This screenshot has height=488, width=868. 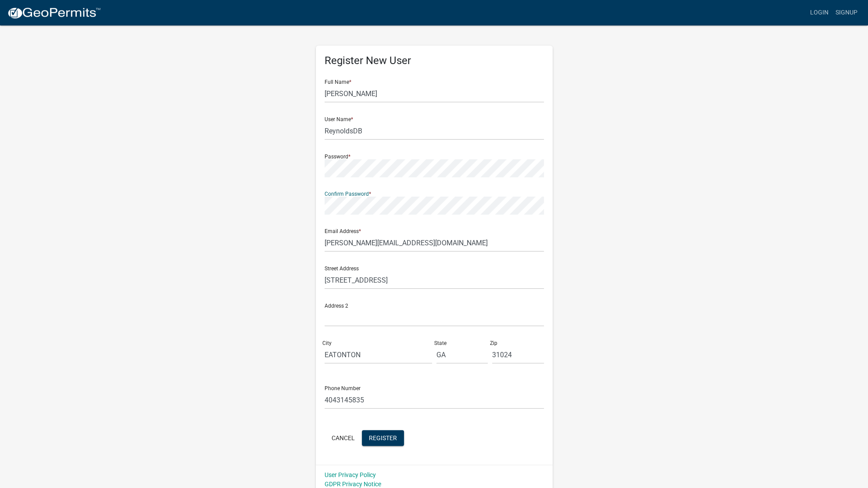 What do you see at coordinates (820, 13) in the screenshot?
I see `a: Login` at bounding box center [820, 13].